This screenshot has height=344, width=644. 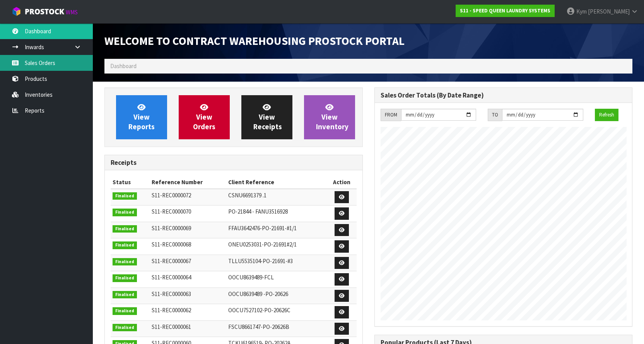 What do you see at coordinates (268, 117) in the screenshot?
I see `span: View Receipts` at bounding box center [268, 117].